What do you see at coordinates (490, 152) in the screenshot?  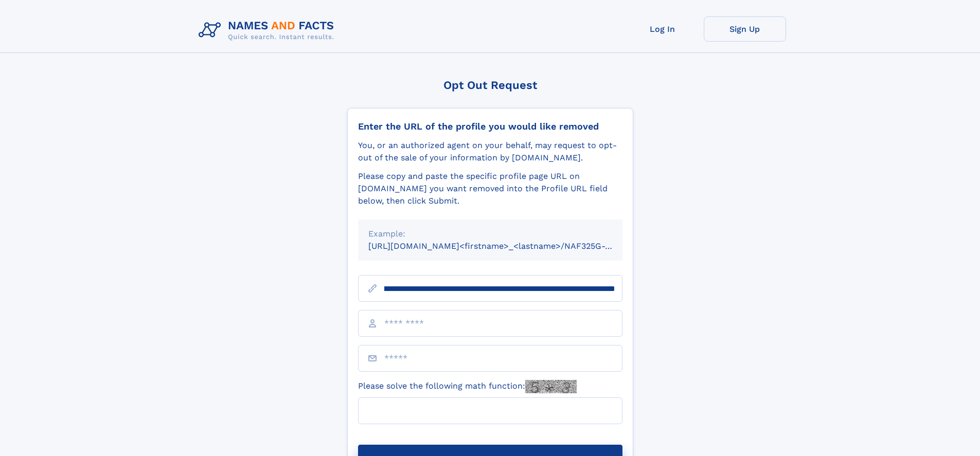 I see `div: You, or an authorized agent on your behalf, may request to opt-out of the sale of your informatio...` at bounding box center [490, 152].